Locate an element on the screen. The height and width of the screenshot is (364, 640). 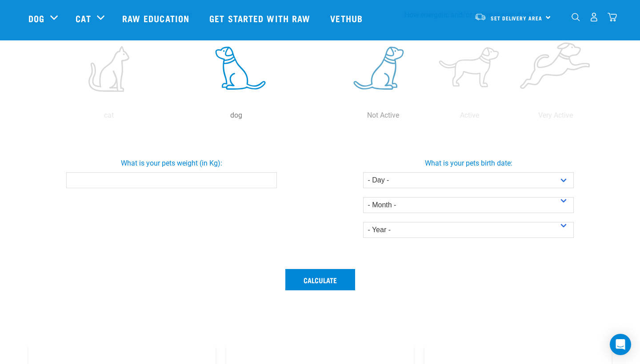
img: van-moving.png is located at coordinates (480, 17).